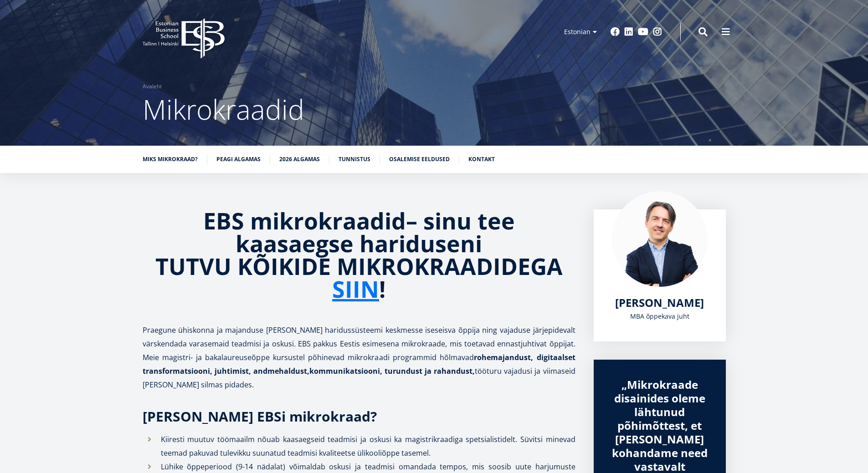 This screenshot has height=473, width=868. I want to click on a: Facebook, so click(615, 32).